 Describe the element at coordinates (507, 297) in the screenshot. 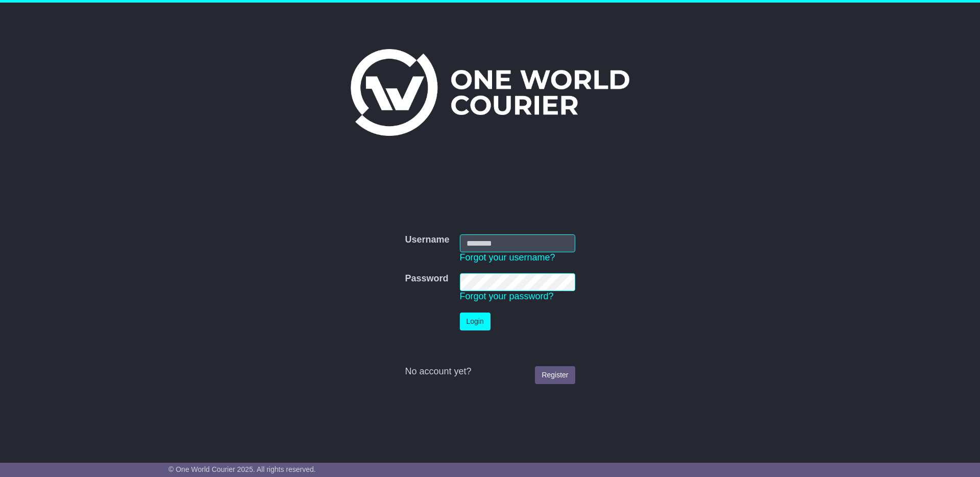

I see `a: Forgot your password?` at that location.